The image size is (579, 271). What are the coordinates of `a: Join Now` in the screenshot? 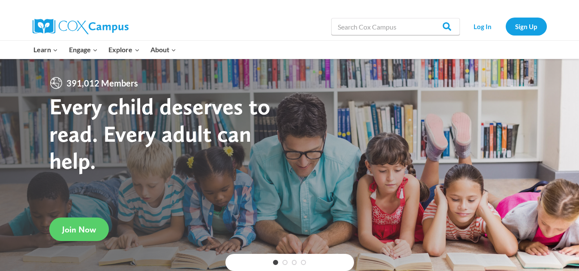 It's located at (79, 229).